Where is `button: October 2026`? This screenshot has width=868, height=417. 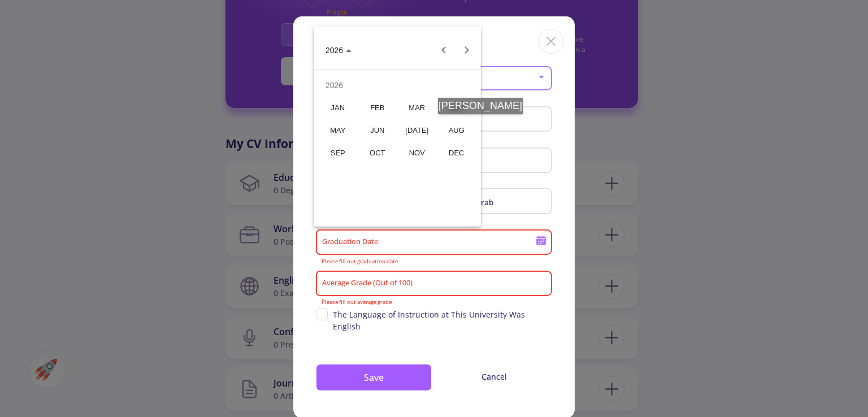 button: October 2026 is located at coordinates (378, 153).